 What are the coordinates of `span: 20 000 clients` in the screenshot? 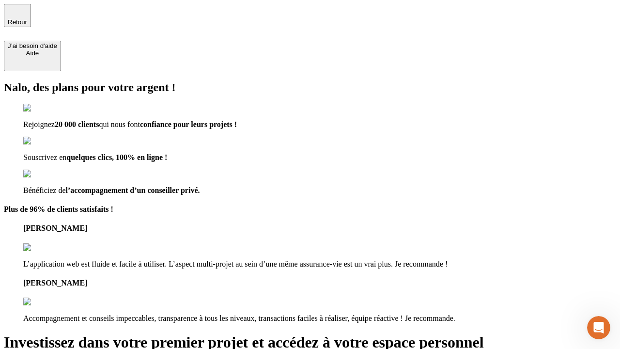 It's located at (77, 124).